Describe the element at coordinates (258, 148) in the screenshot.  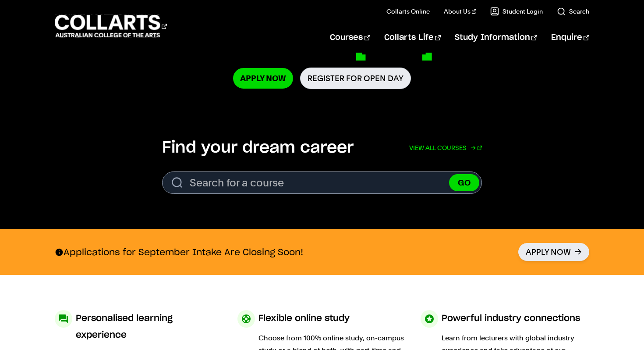
I see `h2: Find your dream career` at that location.